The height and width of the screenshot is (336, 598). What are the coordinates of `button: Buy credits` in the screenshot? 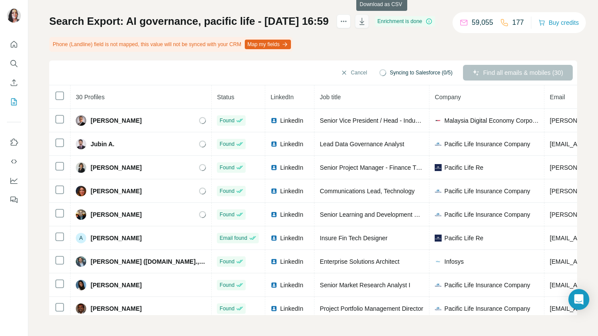 It's located at (559, 23).